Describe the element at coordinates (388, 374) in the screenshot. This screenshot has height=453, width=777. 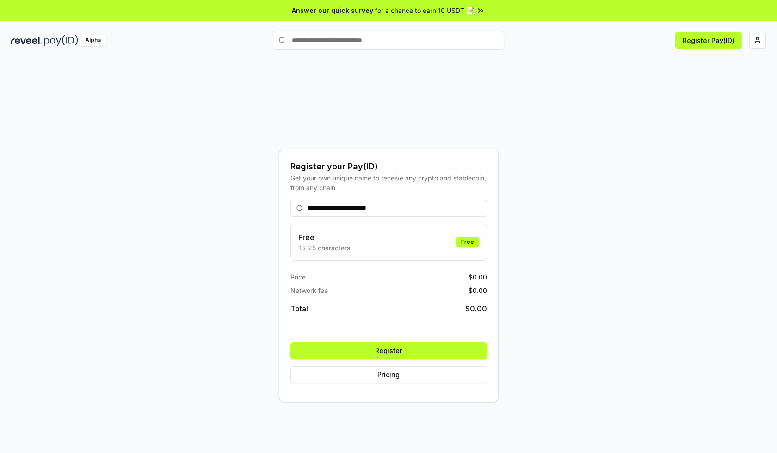
I see `button: Pricing` at that location.